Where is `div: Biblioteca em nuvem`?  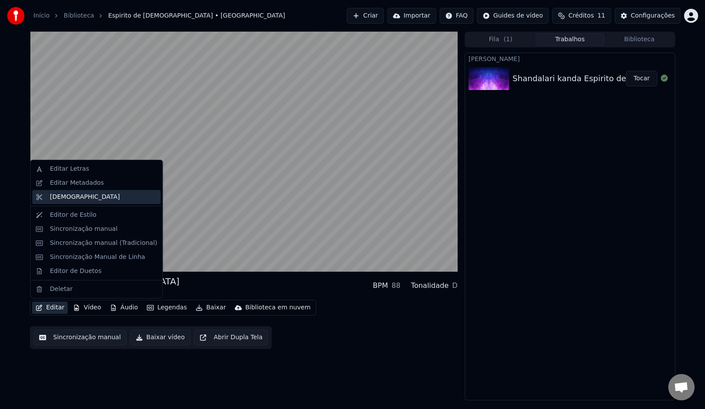 div: Biblioteca em nuvem is located at coordinates (278, 308).